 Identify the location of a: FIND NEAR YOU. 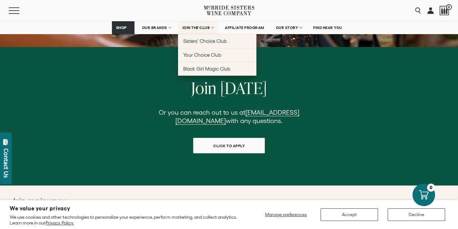
(328, 28).